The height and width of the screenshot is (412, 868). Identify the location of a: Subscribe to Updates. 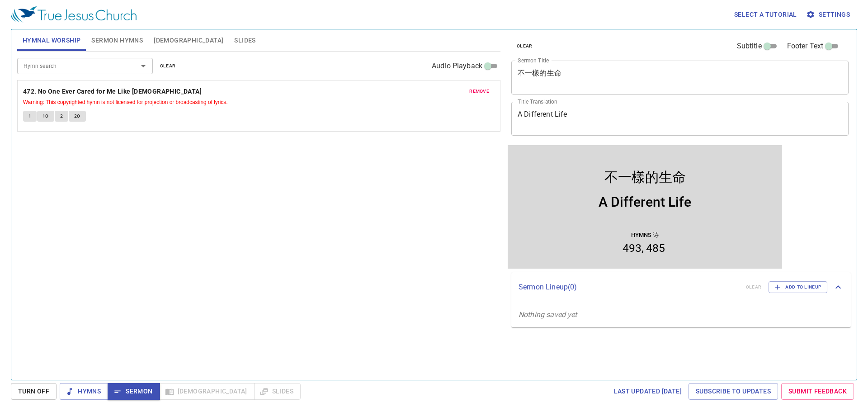
(733, 391).